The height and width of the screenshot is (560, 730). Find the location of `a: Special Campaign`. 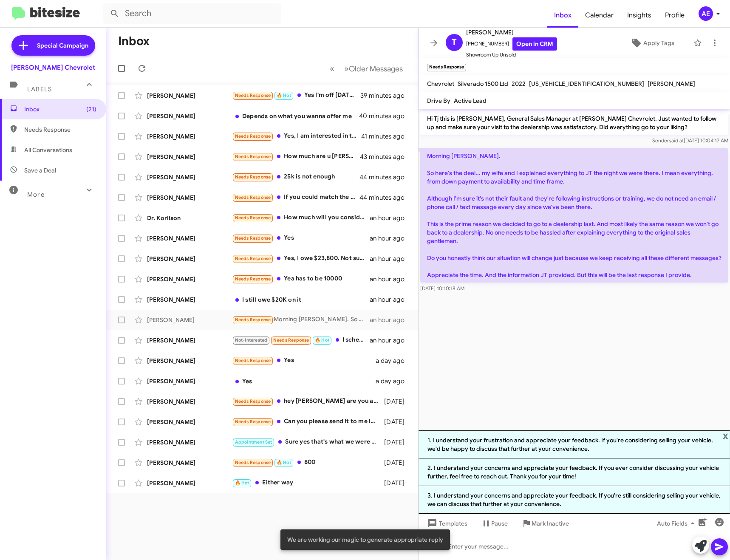

a: Special Campaign is located at coordinates (53, 45).